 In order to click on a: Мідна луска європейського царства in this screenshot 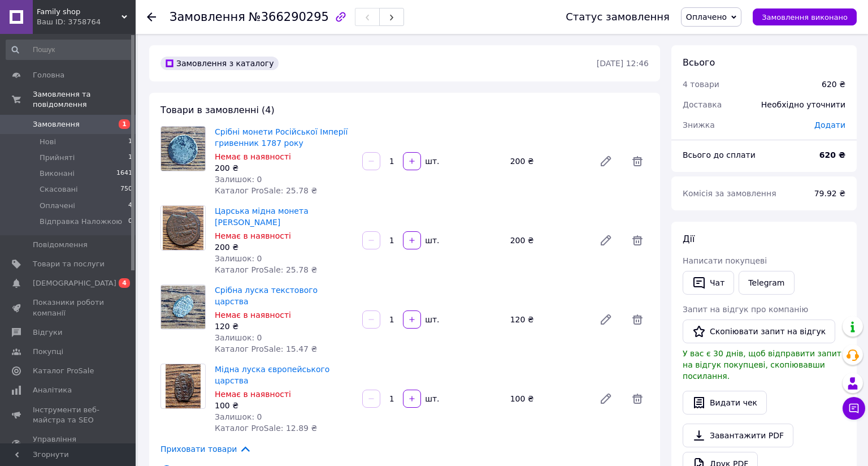, I will do `click(272, 375)`.